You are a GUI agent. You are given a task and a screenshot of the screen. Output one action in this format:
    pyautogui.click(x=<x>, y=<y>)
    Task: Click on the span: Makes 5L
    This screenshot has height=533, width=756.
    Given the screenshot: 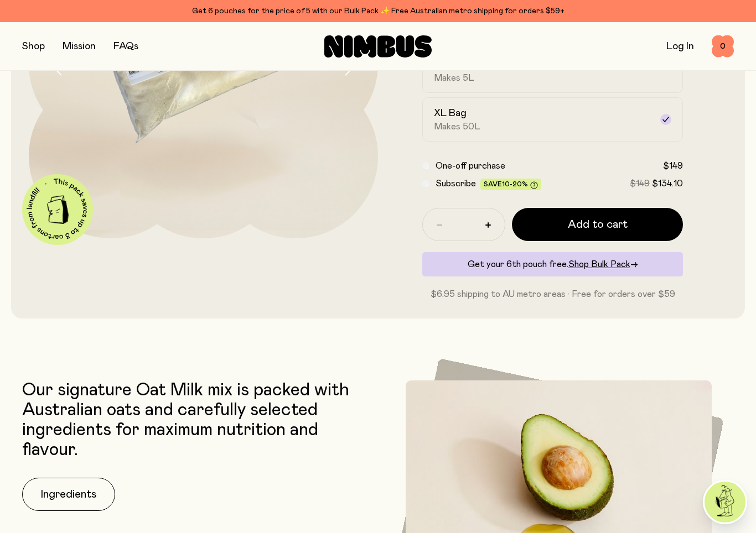 What is the action you would take?
    pyautogui.click(x=454, y=78)
    